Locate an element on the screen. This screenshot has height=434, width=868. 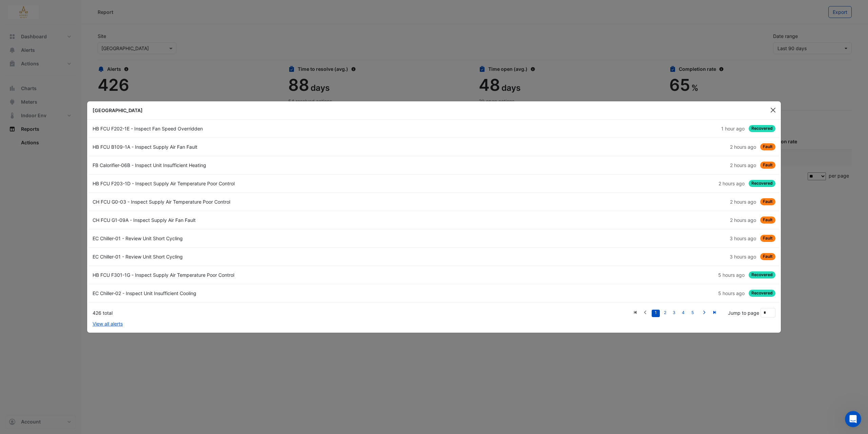
a: Last is located at coordinates (714, 313).